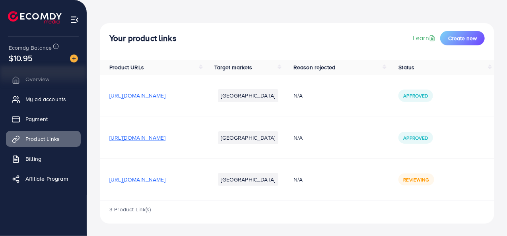 This screenshot has height=236, width=507. Describe the element at coordinates (43, 79) in the screenshot. I see `a: Overview` at that location.